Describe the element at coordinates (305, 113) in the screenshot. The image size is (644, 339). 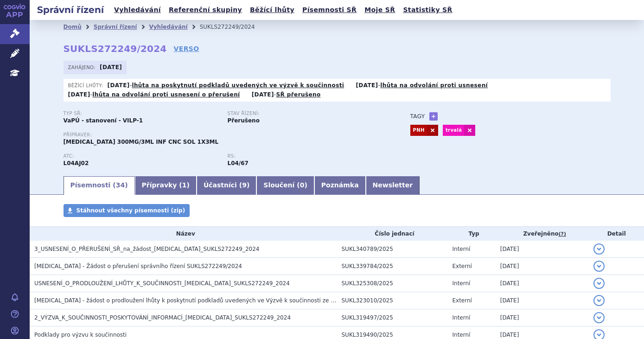
I see `p: Stav řízení:` at that location.